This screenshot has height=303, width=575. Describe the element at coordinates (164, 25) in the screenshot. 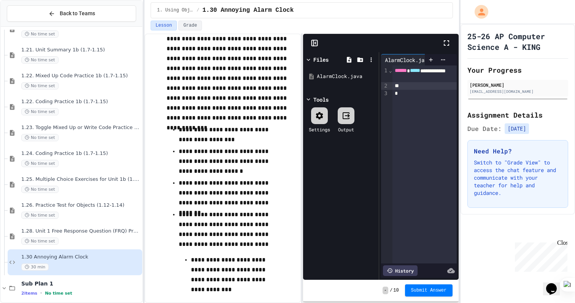

I see `button: Lesson` at that location.